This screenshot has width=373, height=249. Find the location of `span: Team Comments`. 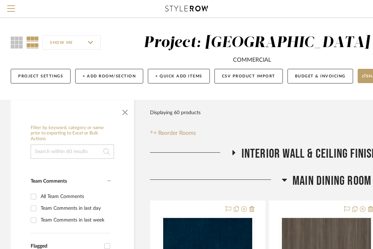

span: Team Comments is located at coordinates (49, 181).